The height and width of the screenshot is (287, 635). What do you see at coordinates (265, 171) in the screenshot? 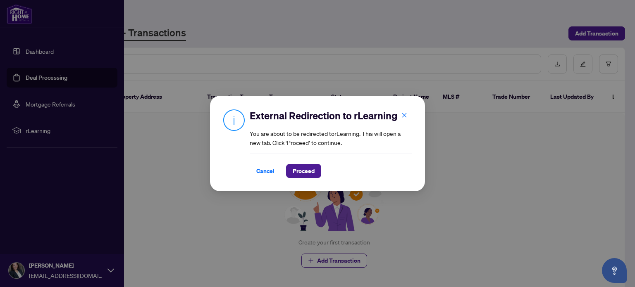
I see `span: Cancel` at bounding box center [265, 171].